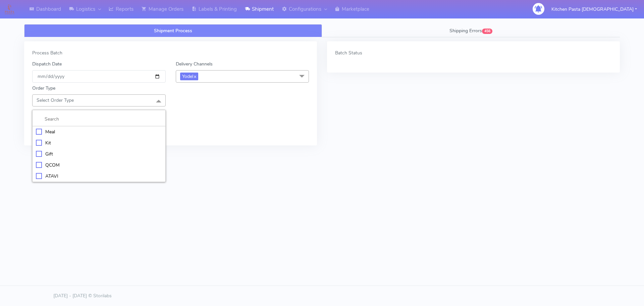 This screenshot has width=644, height=306. Describe the element at coordinates (322, 31) in the screenshot. I see `ul: Tabs` at that location.